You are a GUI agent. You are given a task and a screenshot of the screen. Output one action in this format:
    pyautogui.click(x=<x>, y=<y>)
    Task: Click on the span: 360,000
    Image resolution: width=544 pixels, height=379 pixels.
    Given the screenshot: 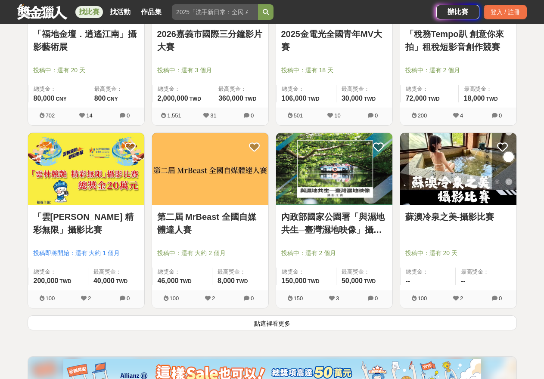 What is the action you would take?
    pyautogui.click(x=231, y=98)
    